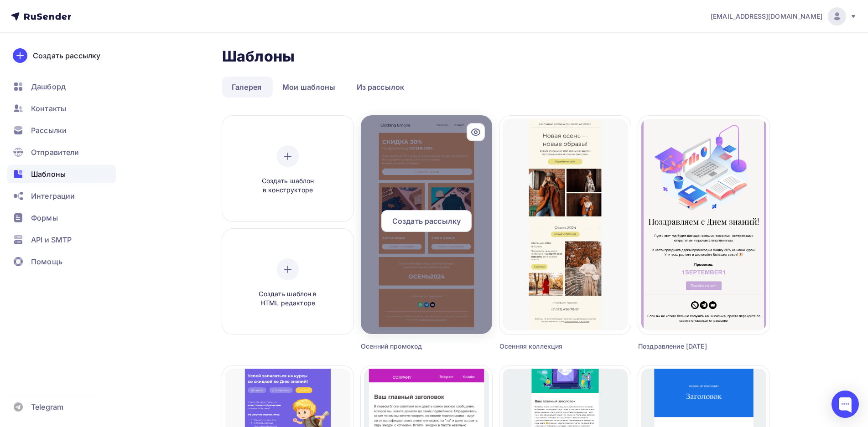  Describe the element at coordinates (287, 185) in the screenshot. I see `span: Создать шаблон в конструкторе` at that location.